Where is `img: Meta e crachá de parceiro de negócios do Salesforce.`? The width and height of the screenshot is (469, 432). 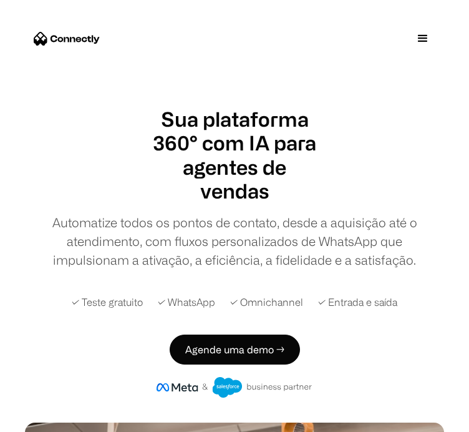
img: Meta e crachá de parceiro de negócios do Salesforce. is located at coordinates (235, 387).